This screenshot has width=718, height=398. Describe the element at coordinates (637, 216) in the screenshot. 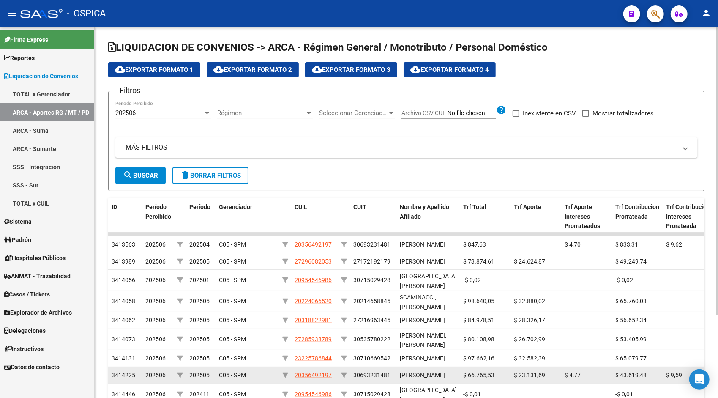

I see `datatable-header-cell: Trf Contribucion Prorrateada` at that location.